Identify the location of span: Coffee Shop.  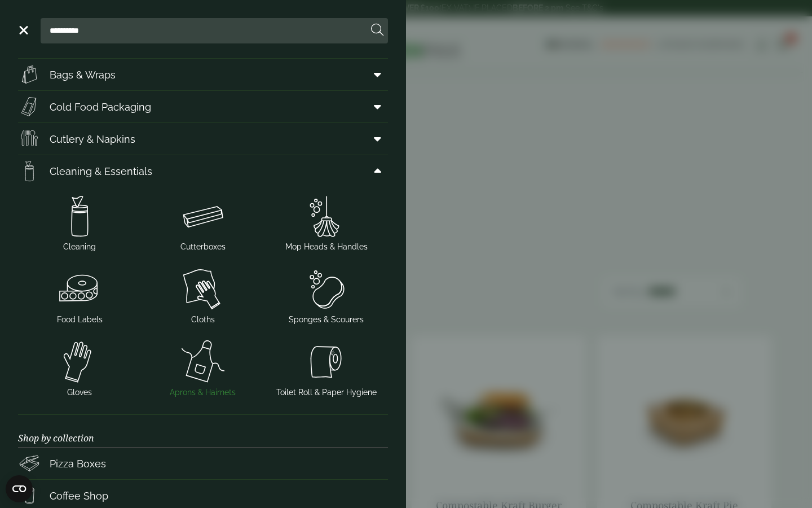
(79, 495).